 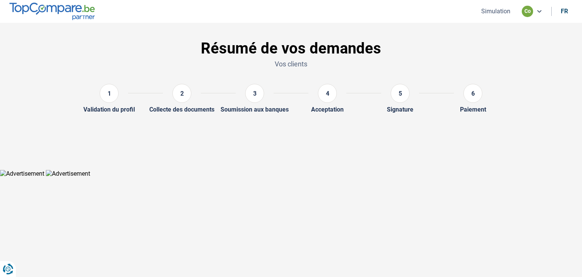 I want to click on img: Advertisement, so click(x=68, y=173).